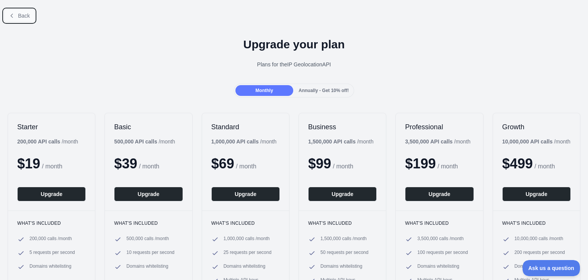 Image resolution: width=588 pixels, height=280 pixels. Describe the element at coordinates (320, 163) in the screenshot. I see `span: $ 99` at that location.